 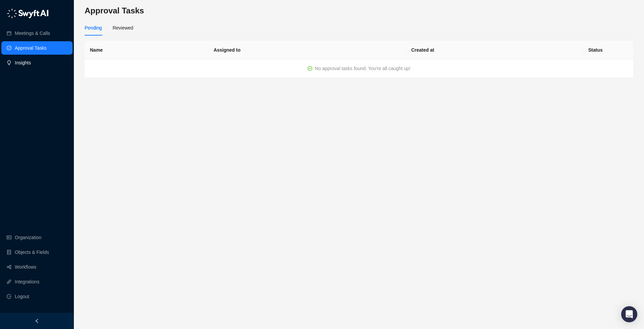 I want to click on a: Meetings & Calls, so click(x=32, y=33).